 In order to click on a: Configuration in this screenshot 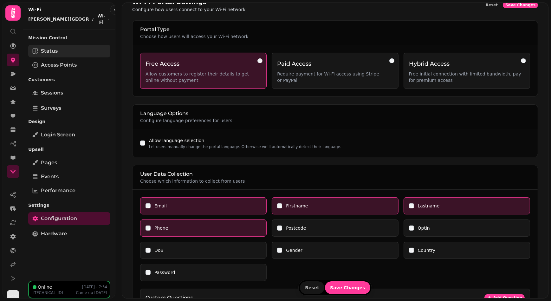, I will do `click(69, 218)`.